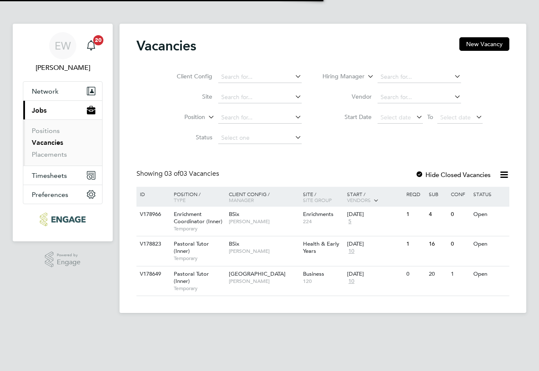  Describe the element at coordinates (153, 215) in the screenshot. I see `div: V178966` at that location.